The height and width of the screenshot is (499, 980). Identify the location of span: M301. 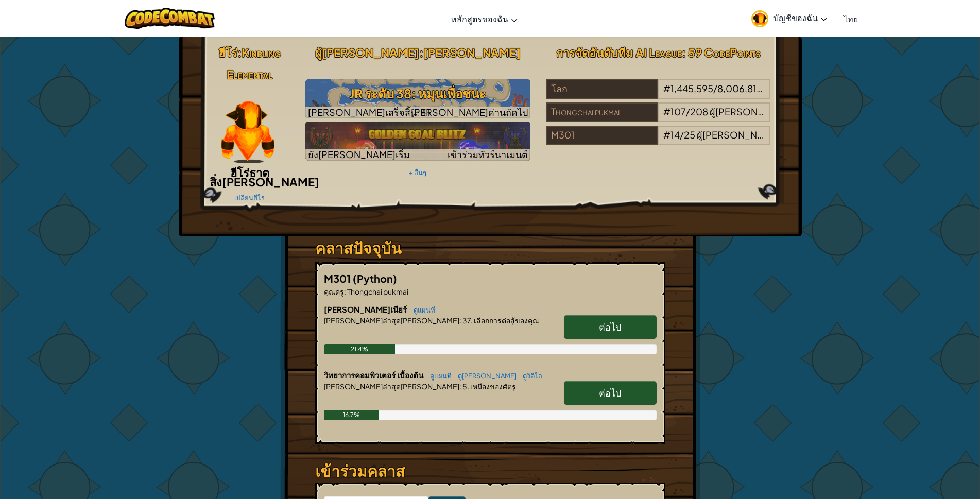
(339, 278).